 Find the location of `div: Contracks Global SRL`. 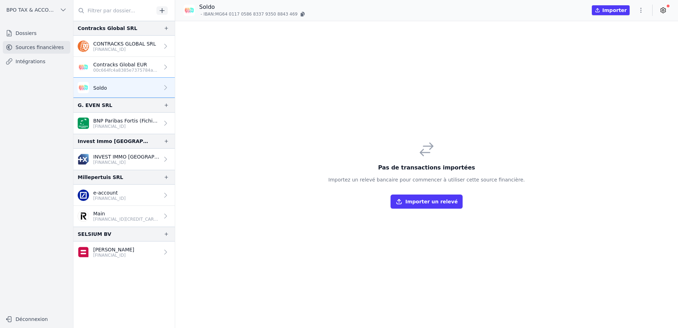

div: Contracks Global SRL is located at coordinates (107, 28).